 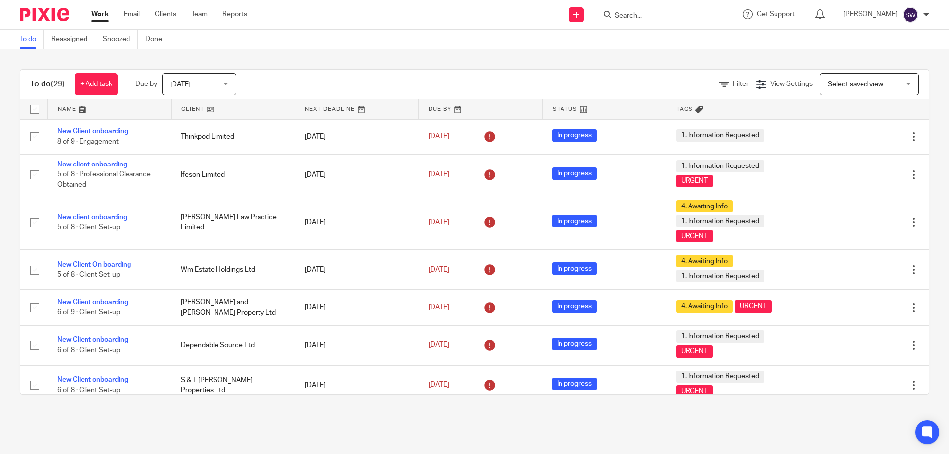 I want to click on span: Get Support, so click(x=776, y=14).